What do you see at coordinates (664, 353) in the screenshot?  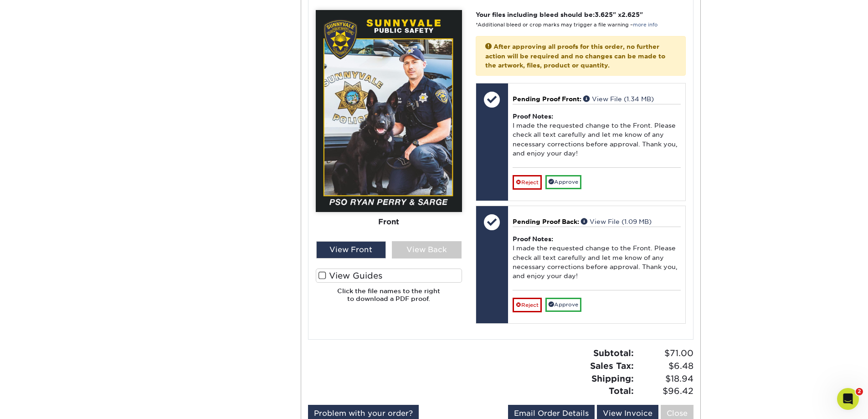 I see `span: $71.00` at bounding box center [664, 353].